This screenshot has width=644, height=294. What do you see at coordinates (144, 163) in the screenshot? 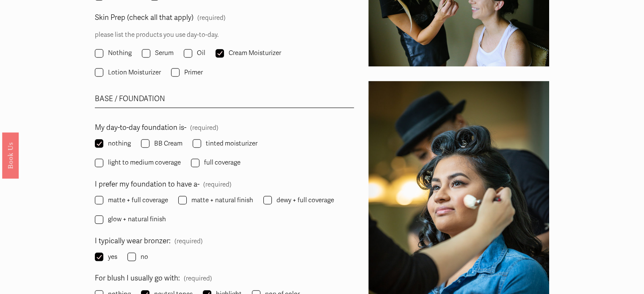
I see `span: light to medium coverage` at bounding box center [144, 163].